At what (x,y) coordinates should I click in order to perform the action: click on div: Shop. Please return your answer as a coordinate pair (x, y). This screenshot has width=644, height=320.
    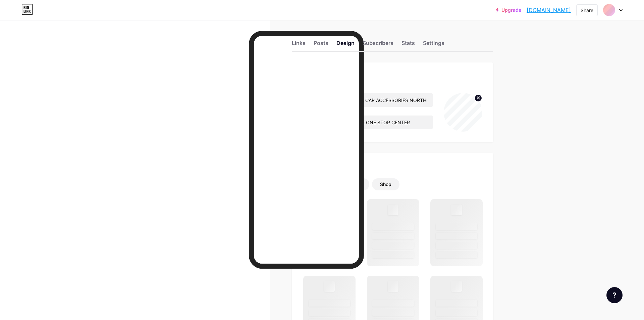
    Looking at the image, I should click on (386, 185).